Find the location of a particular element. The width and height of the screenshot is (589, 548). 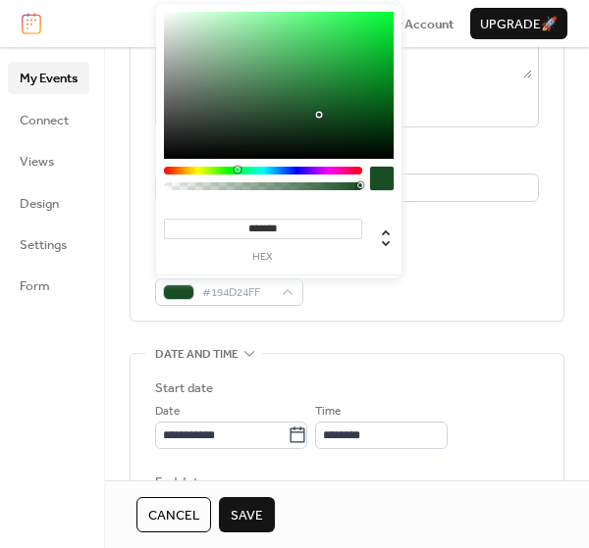

label: hex is located at coordinates (263, 257).